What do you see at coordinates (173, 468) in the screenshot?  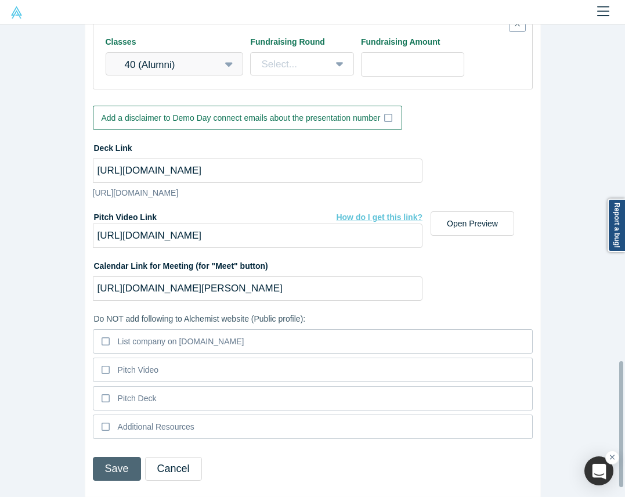 I see `button: Cancel` at bounding box center [173, 468].